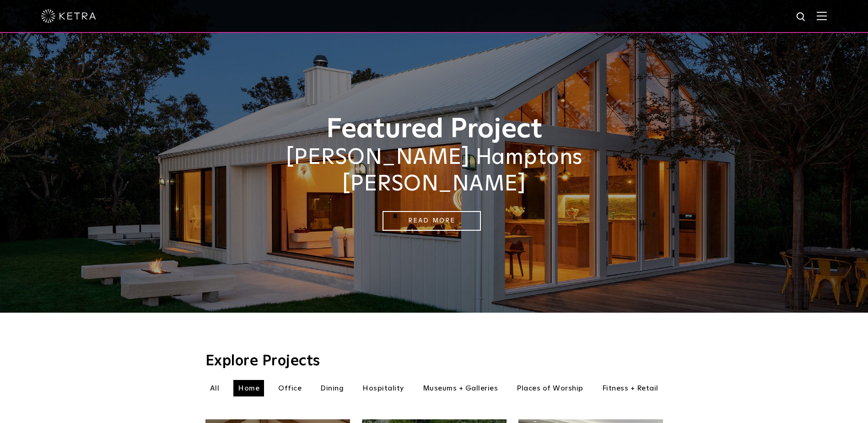  What do you see at coordinates (801, 17) in the screenshot?
I see `img: search icon` at bounding box center [801, 17].